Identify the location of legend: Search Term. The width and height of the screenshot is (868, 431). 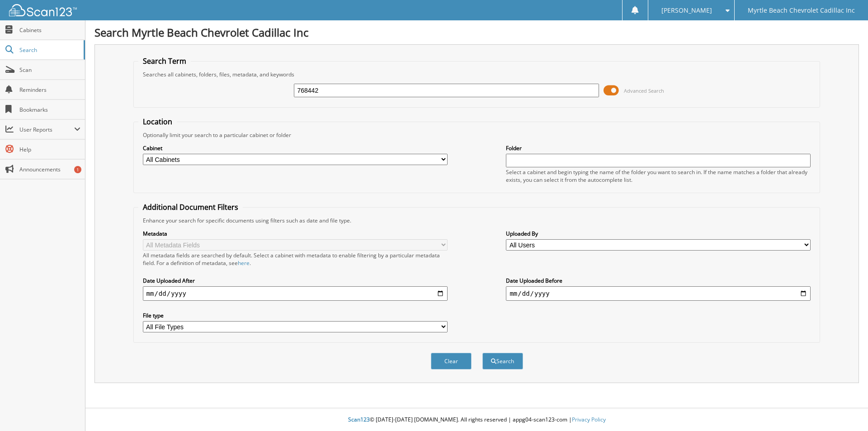
(164, 61).